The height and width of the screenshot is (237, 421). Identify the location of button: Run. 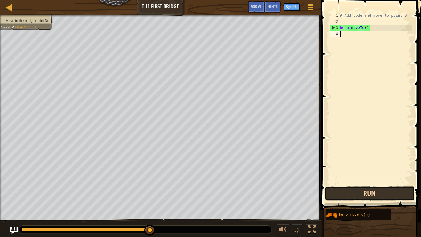
(370, 193).